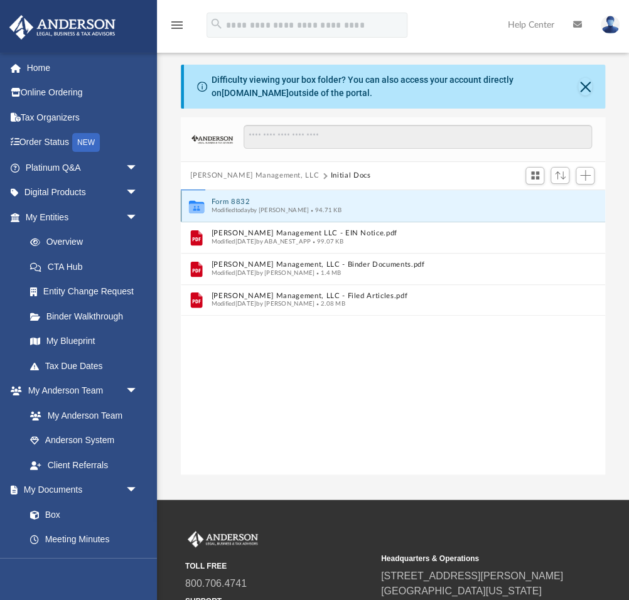 The height and width of the screenshot is (600, 629). I want to click on button: Add, so click(585, 176).